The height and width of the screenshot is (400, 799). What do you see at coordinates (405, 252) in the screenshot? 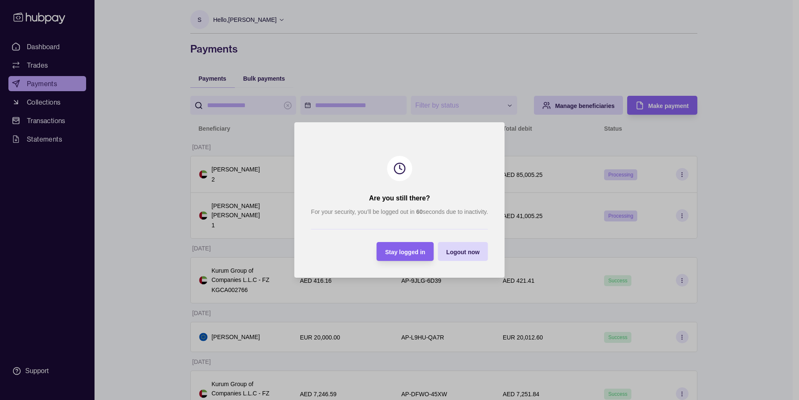
I see `span: Stay logged in` at bounding box center [405, 252].